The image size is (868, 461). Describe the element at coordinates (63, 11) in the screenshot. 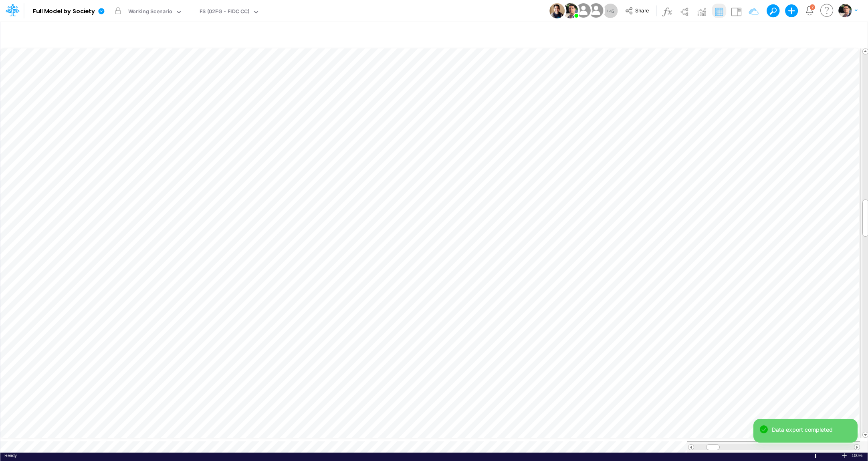

I see `b: Full Model by Society` at that location.